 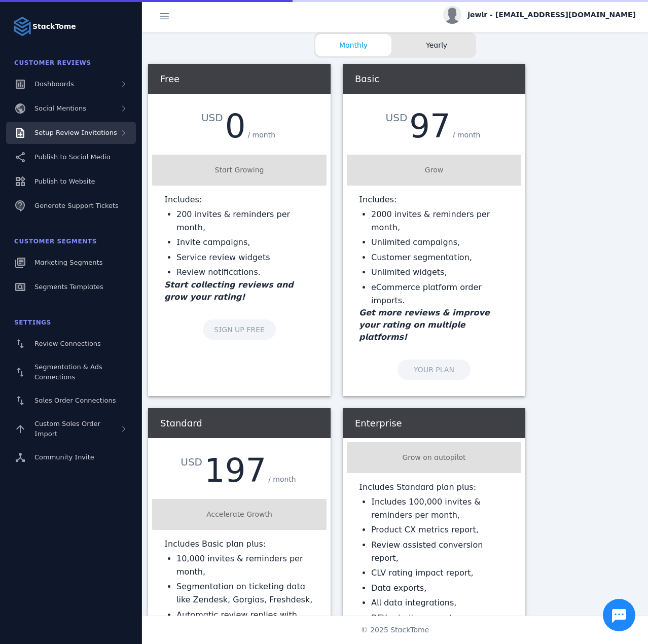 What do you see at coordinates (71, 457) in the screenshot?
I see `a: Community Invite` at bounding box center [71, 457].